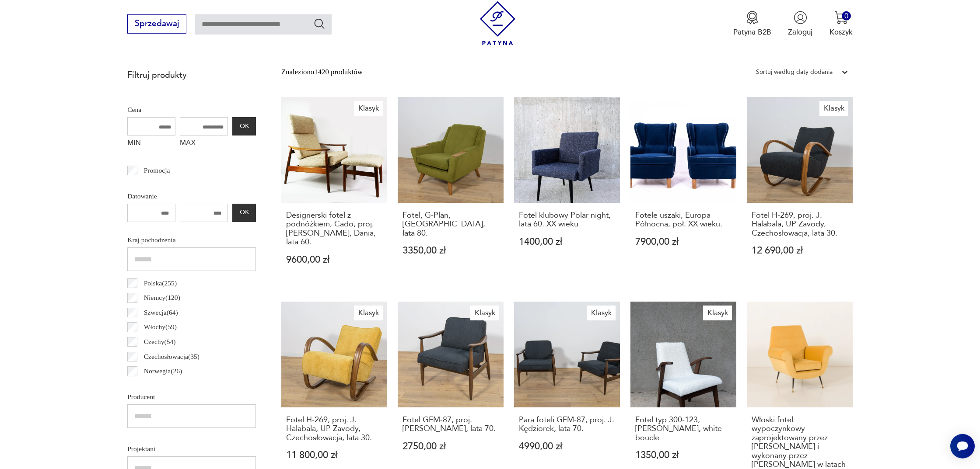 This screenshot has height=469, width=980. Describe the element at coordinates (151, 144) in the screenshot. I see `label: MIN` at that location.